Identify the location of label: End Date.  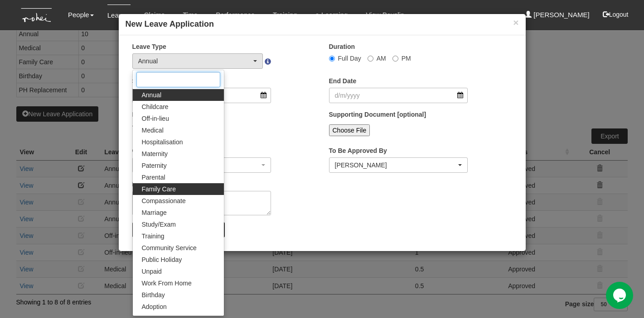
(342, 81).